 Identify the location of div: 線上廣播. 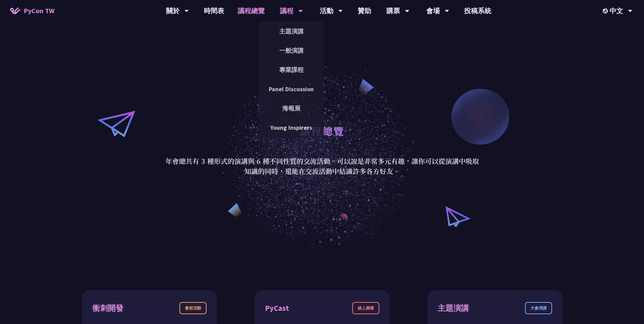
(366, 308).